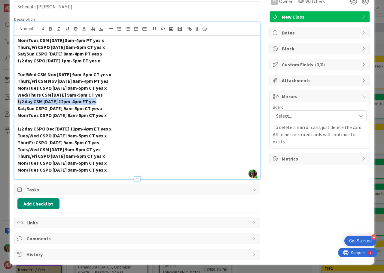 Image resolution: width=384 pixels, height=273 pixels. I want to click on div: Open Get Started checklist, remaining modules: 4, so click(360, 241).